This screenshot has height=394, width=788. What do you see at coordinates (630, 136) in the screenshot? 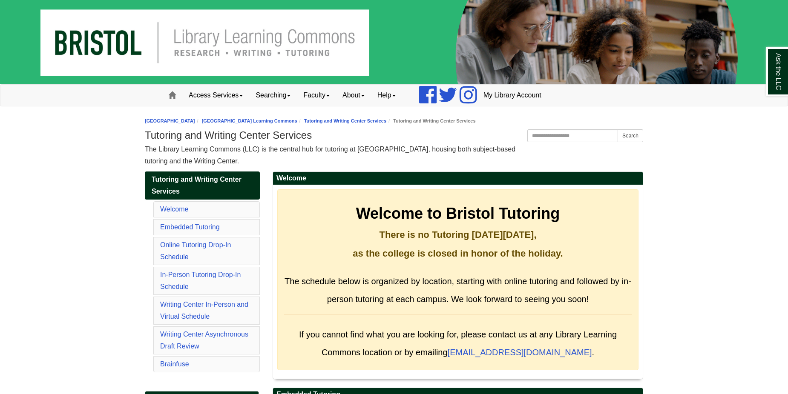
I see `button: Search` at bounding box center [630, 136].